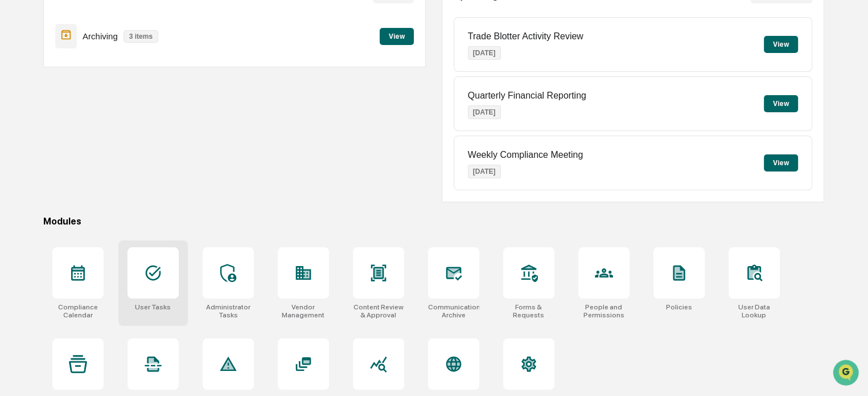 Image resolution: width=868 pixels, height=396 pixels. Describe the element at coordinates (754, 311) in the screenshot. I see `div: User Data Lookup` at that location.